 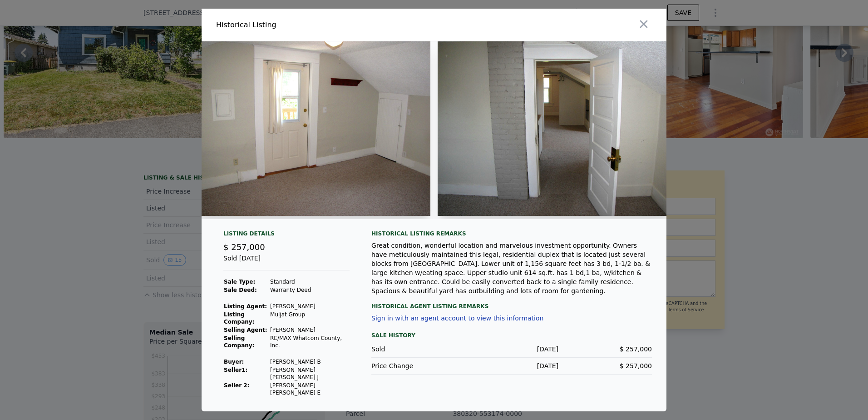 I want to click on div: Sold, so click(x=418, y=349).